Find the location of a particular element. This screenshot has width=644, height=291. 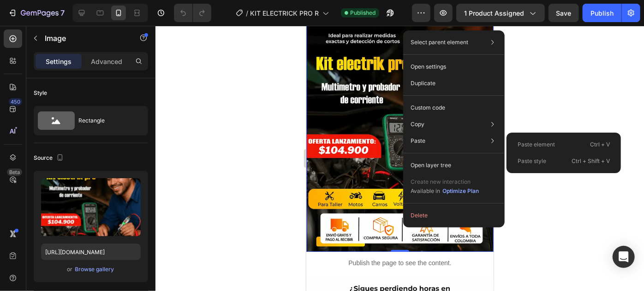

p: Settings is located at coordinates (59, 62).